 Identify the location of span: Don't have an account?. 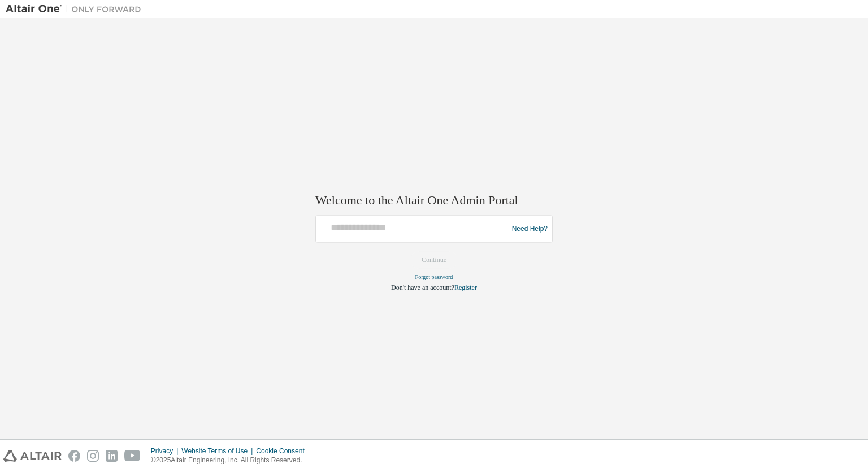
(422, 288).